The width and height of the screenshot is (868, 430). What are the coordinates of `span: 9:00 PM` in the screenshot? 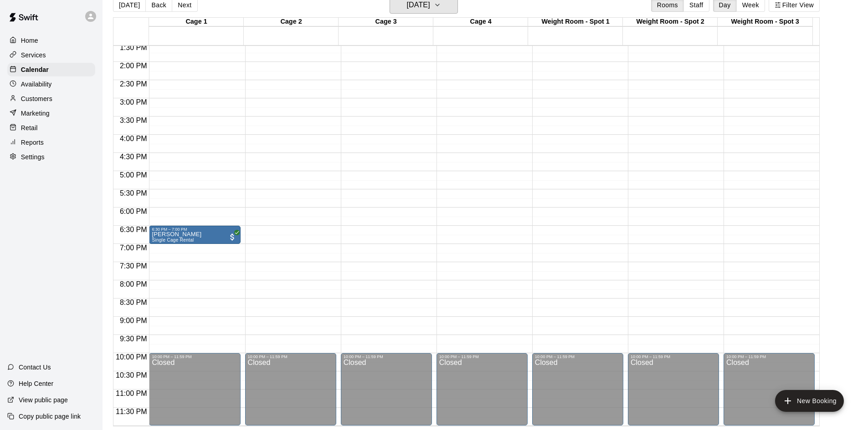 It's located at (133, 320).